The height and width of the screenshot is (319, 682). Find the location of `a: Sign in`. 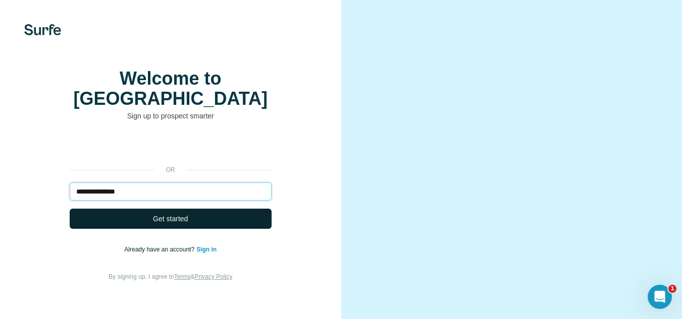

a: Sign in is located at coordinates (206, 250).